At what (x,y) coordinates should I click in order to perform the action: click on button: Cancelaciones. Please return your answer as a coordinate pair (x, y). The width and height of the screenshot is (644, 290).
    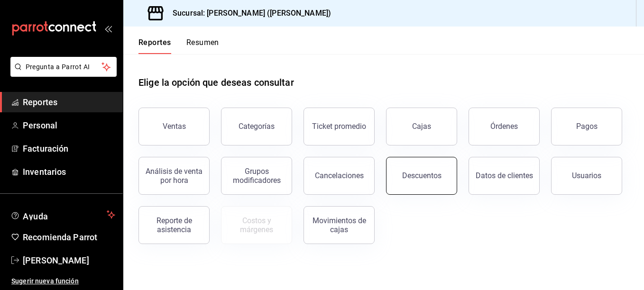
    Looking at the image, I should click on (339, 176).